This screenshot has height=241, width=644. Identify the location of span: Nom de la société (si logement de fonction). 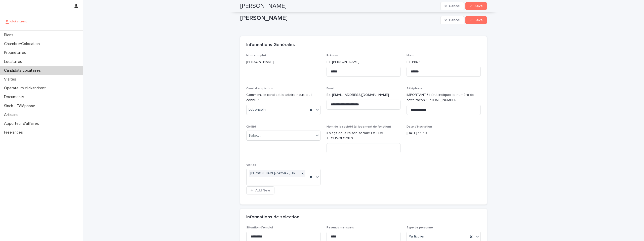
(359, 127).